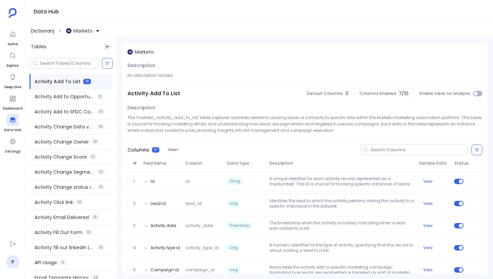  I want to click on span: Columns Enabled, so click(378, 94).